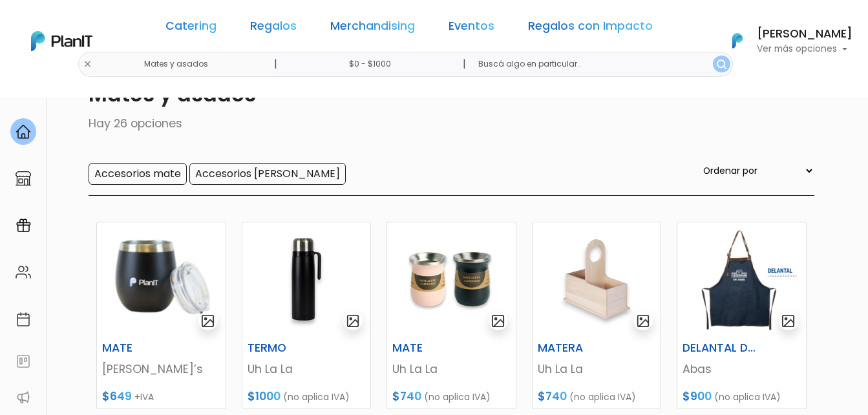 This screenshot has height=415, width=868. Describe the element at coordinates (23, 178) in the screenshot. I see `img: marketplace-4ceaa7011d94191e9ded77b95e3339b90024bf715f7c57f8cf31f2d8c509eaba.svg` at that location.